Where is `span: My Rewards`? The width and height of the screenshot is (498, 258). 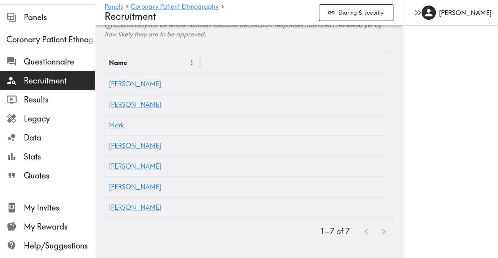
span: My Rewards is located at coordinates (59, 227).